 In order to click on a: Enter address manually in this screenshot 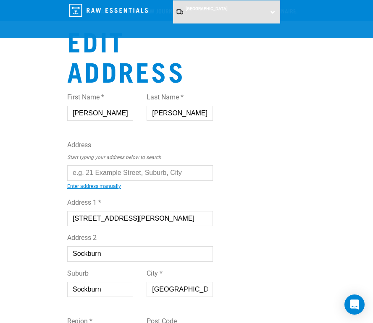, I will do `click(94, 186)`.